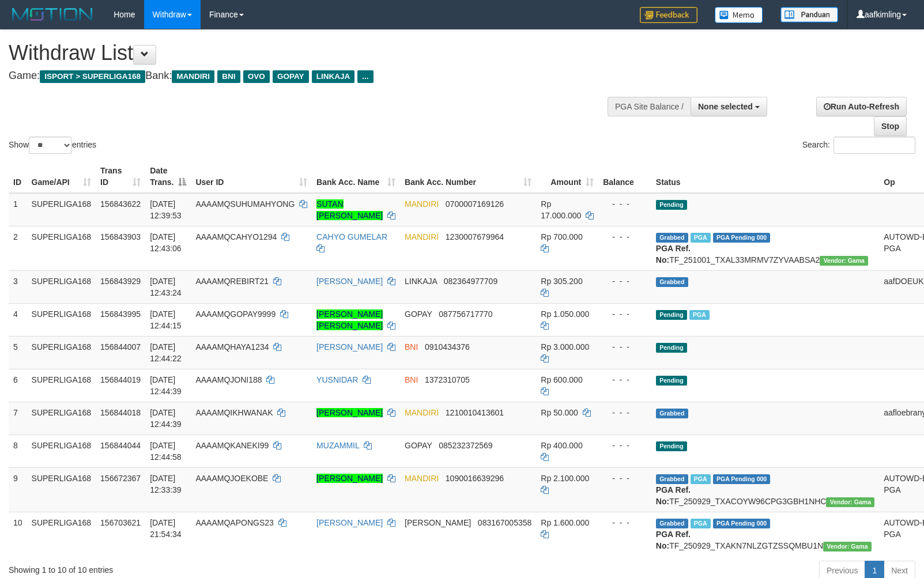 Image resolution: width=924 pixels, height=578 pixels. I want to click on td: 2, so click(18, 248).